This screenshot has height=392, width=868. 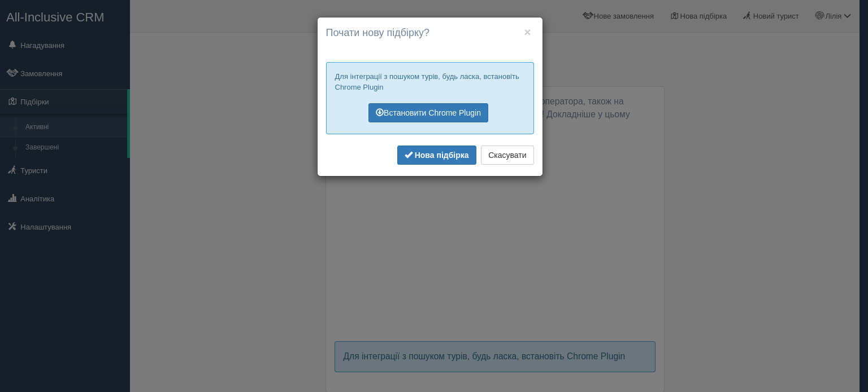 What do you see at coordinates (442, 155) in the screenshot?
I see `b: Нова підбірка` at bounding box center [442, 155].